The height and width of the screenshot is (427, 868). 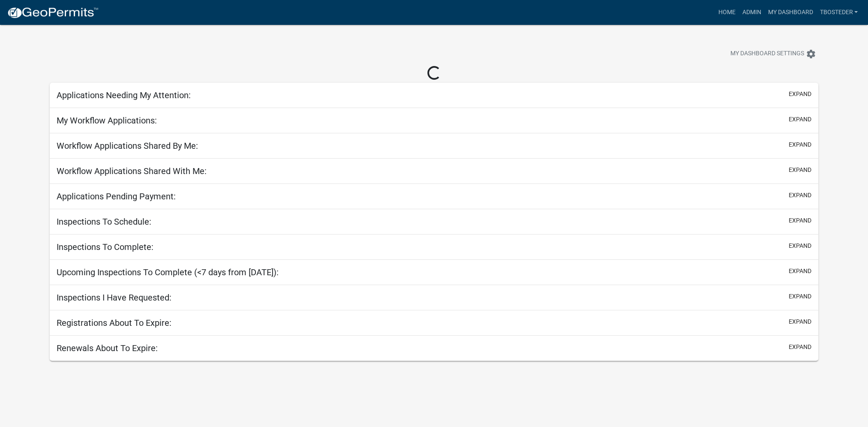 I want to click on h5: Workflow Applications Shared By Me:, so click(x=127, y=146).